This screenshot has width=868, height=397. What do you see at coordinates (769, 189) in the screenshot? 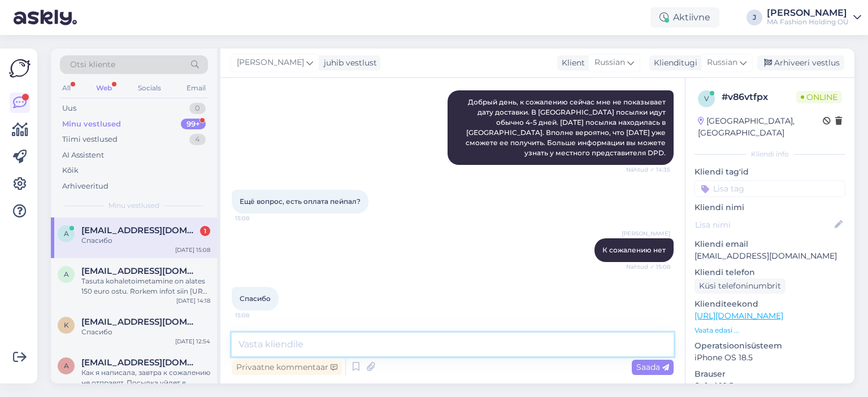
I see `input: Lisa tag` at bounding box center [769, 189].